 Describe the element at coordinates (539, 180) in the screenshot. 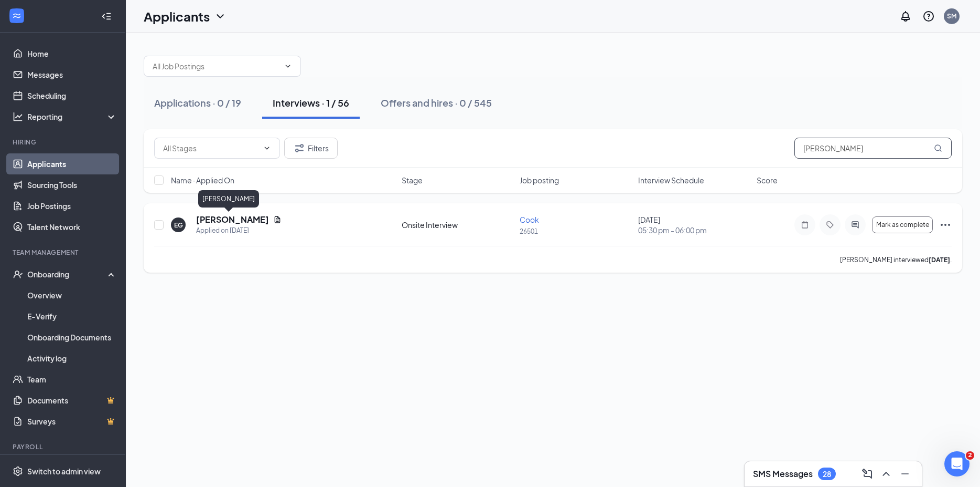

I see `span: Job posting` at that location.